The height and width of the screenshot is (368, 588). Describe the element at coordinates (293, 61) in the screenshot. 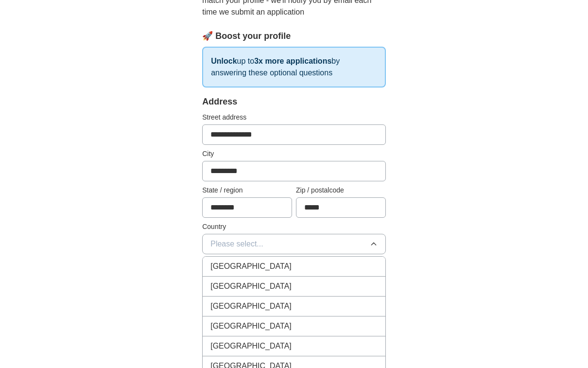

I see `strong: 3x more applications` at that location.